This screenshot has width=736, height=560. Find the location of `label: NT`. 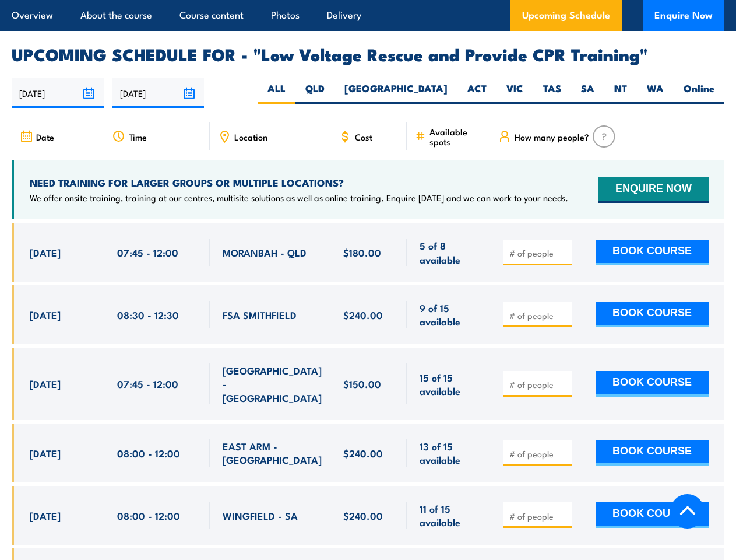

label: NT is located at coordinates (621, 93).